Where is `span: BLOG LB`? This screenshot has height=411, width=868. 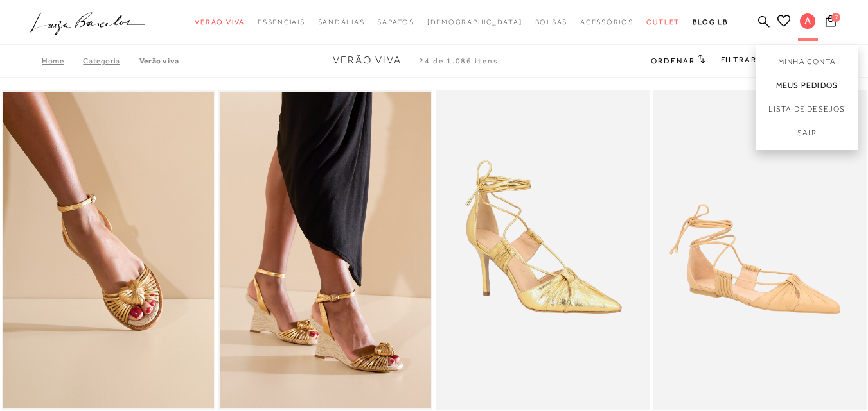 span: BLOG LB is located at coordinates (710, 22).